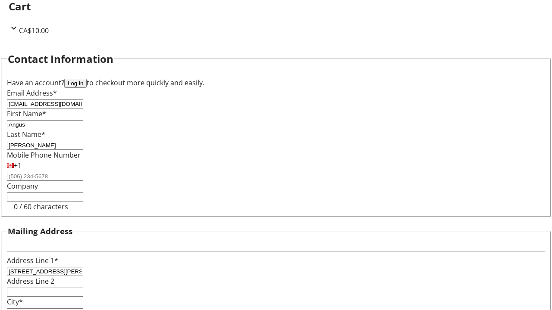  I want to click on input: Address, so click(45, 272).